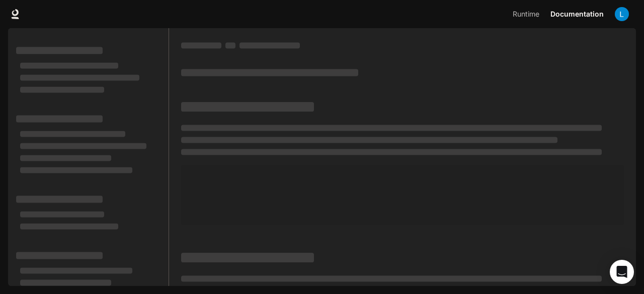 This screenshot has height=294, width=644. Describe the element at coordinates (622, 272) in the screenshot. I see `div: Open Intercom Messenger` at that location.